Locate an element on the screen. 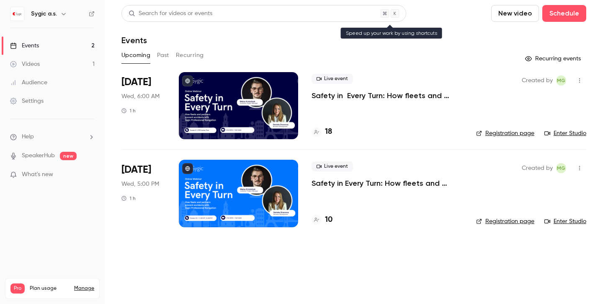 This screenshot has width=603, height=304. div: Videos is located at coordinates (25, 64).